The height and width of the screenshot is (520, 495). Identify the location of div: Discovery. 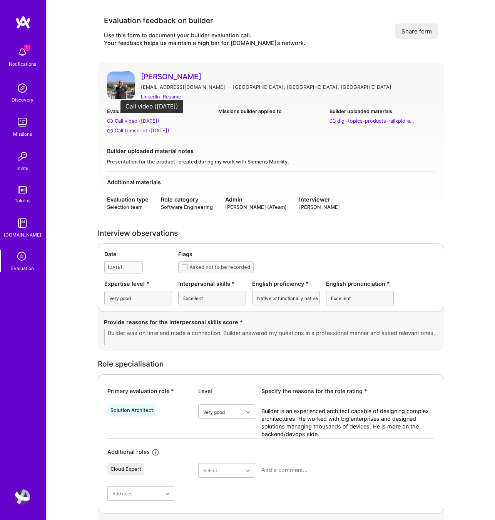
(22, 100).